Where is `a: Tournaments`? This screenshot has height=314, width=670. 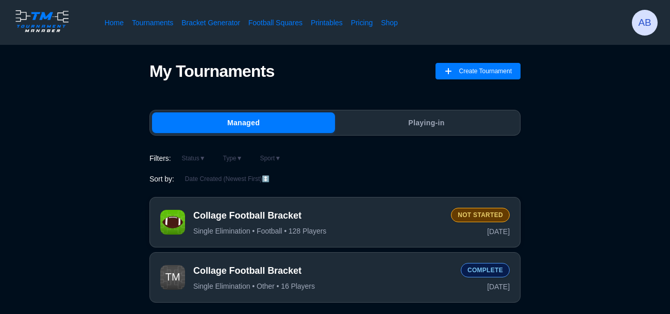 a: Tournaments is located at coordinates (153, 23).